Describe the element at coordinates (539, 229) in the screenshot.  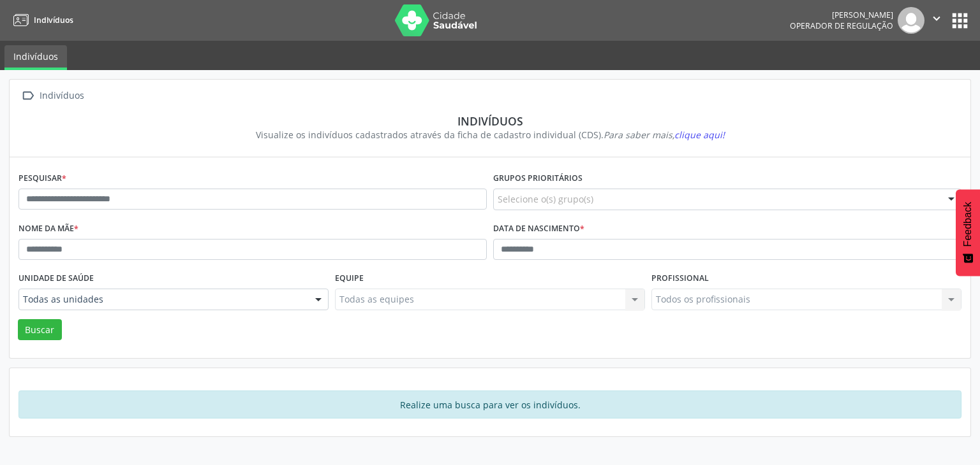
I see `label: Data de nascimento` at that location.